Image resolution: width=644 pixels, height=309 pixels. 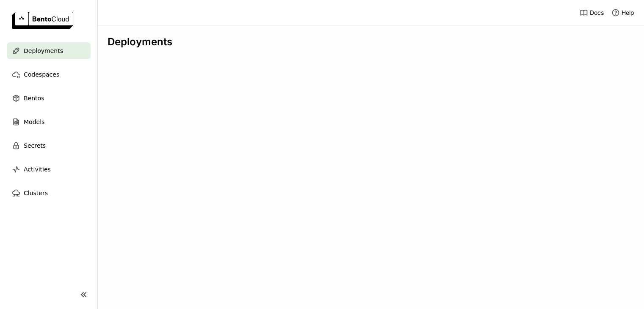 What do you see at coordinates (623, 13) in the screenshot?
I see `div: Help` at bounding box center [623, 13].